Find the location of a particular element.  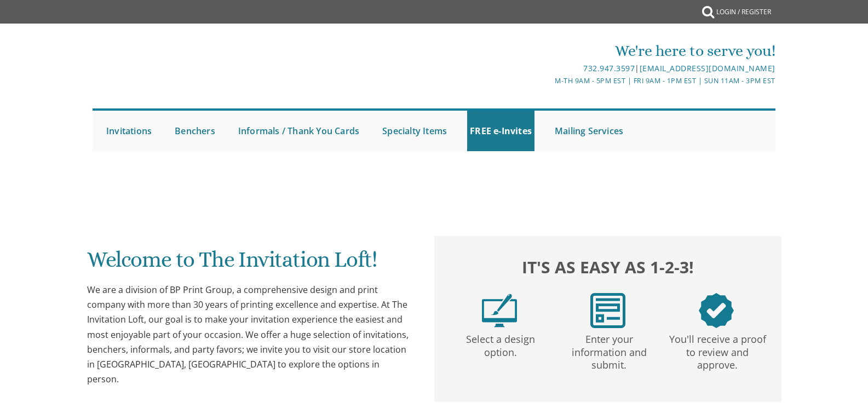

div: M-Th 9am - 5pm EST | Fri 9am - 1pm EST | Sun 11am - 3pm EST is located at coordinates (549, 81).